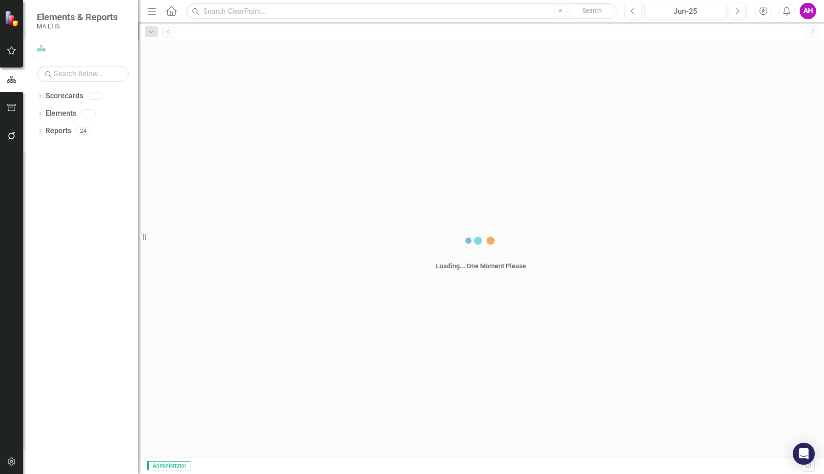 The height and width of the screenshot is (474, 824). I want to click on div: AH, so click(808, 11).